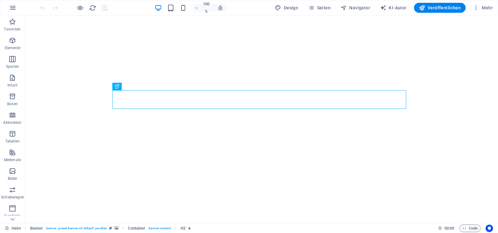 The width and height of the screenshot is (498, 233). Describe the element at coordinates (470, 228) in the screenshot. I see `button: Code` at that location.